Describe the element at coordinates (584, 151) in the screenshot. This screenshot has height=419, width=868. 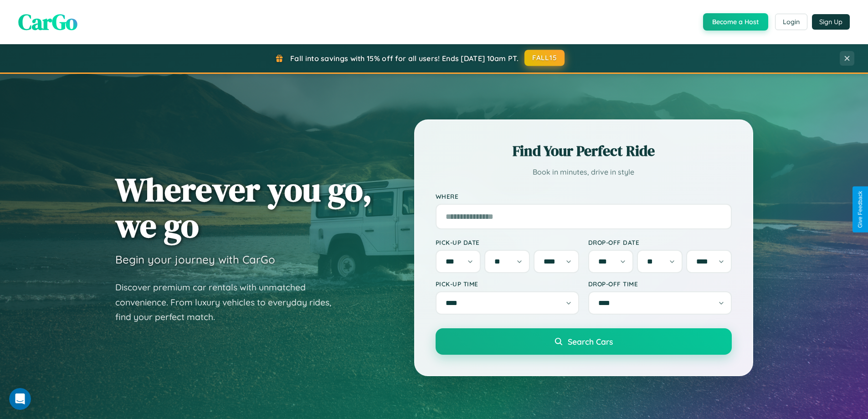
I see `h2: Find Your Perfect Ride` at that location.